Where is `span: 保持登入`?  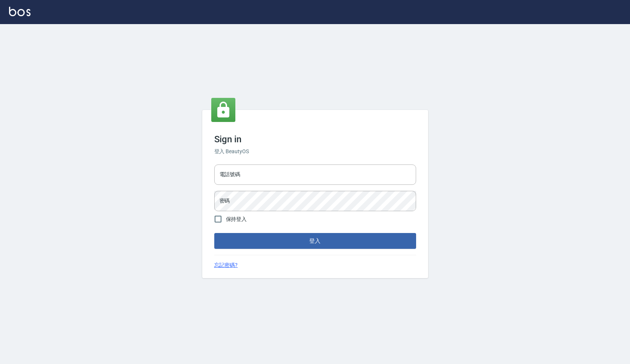
span: 保持登入 is located at coordinates (237, 219).